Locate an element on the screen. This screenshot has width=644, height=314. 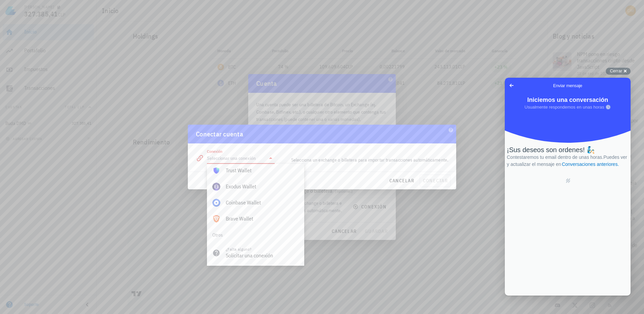
label: Conexión is located at coordinates (215, 151).